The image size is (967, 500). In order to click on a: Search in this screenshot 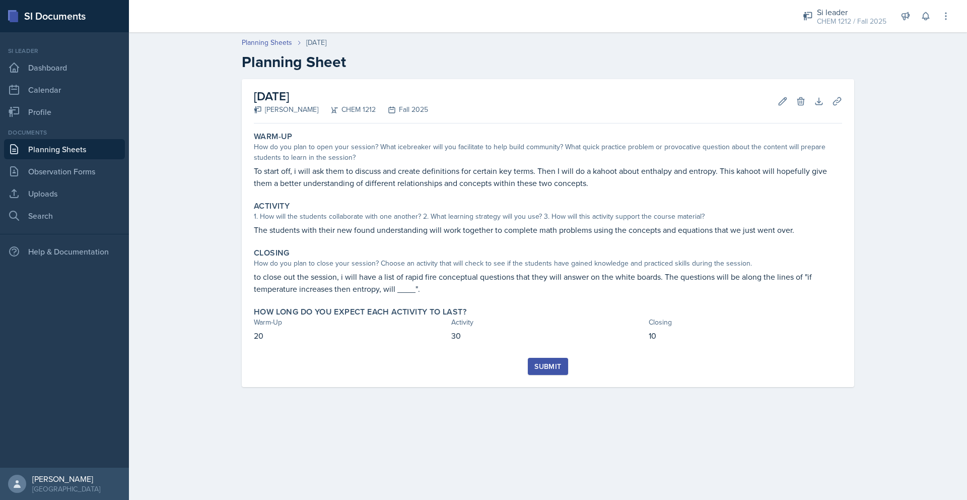, I will do `click(64, 216)`.